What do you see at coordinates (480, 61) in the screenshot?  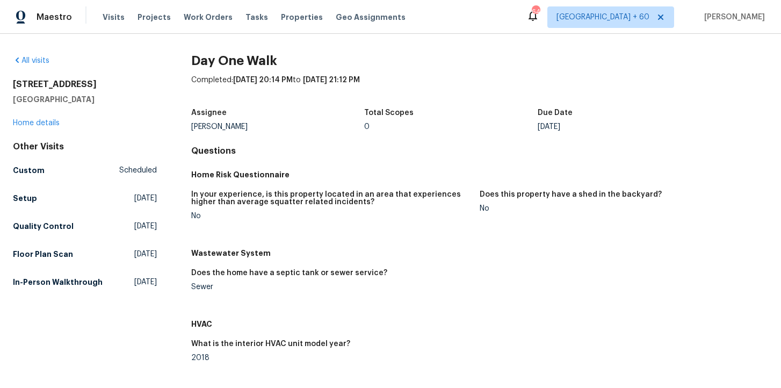 I see `h2: Day One Walk` at bounding box center [480, 61].